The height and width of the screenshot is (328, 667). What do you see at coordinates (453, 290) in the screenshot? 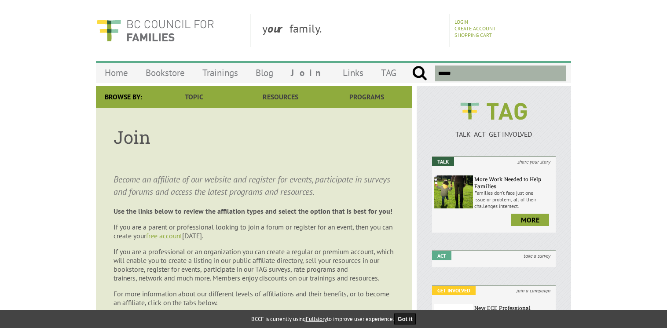
I see `em: Get Involved` at bounding box center [453, 290].